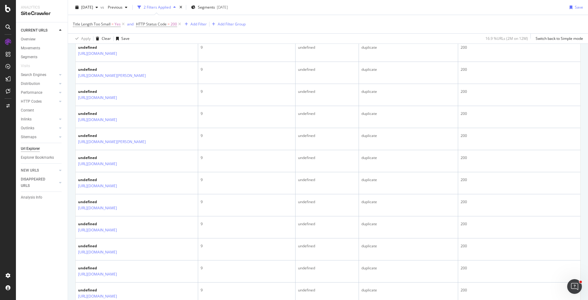 The image size is (588, 300). I want to click on div: Performance, so click(32, 93).